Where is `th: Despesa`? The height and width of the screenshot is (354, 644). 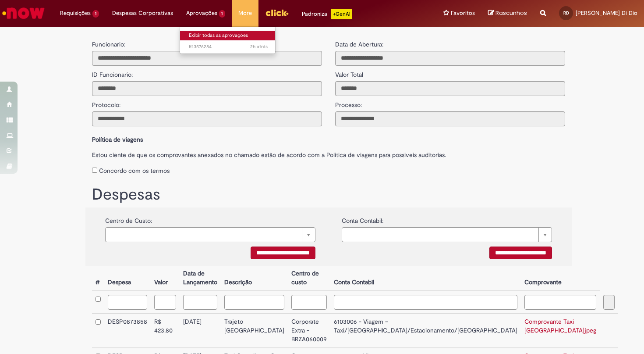
th: Despesa is located at coordinates (127, 278).